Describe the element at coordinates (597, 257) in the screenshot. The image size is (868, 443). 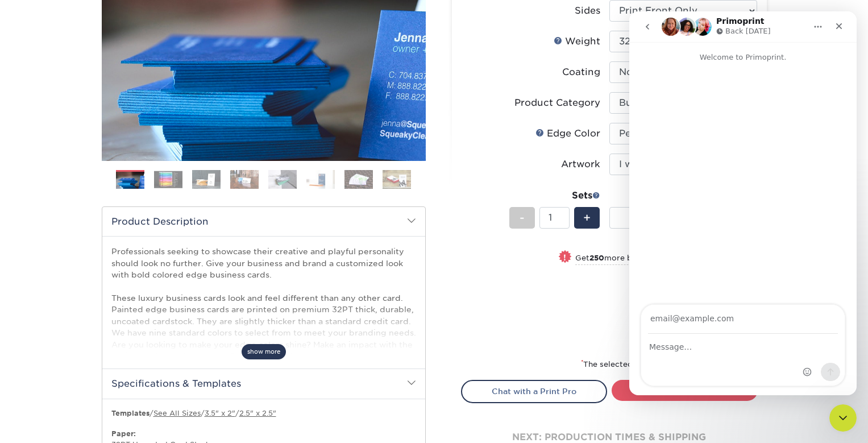
I see `strong: 250` at that location.